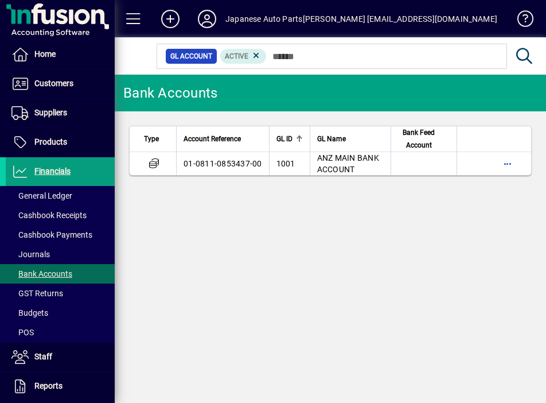  What do you see at coordinates (45, 54) in the screenshot?
I see `span: Home` at bounding box center [45, 54].